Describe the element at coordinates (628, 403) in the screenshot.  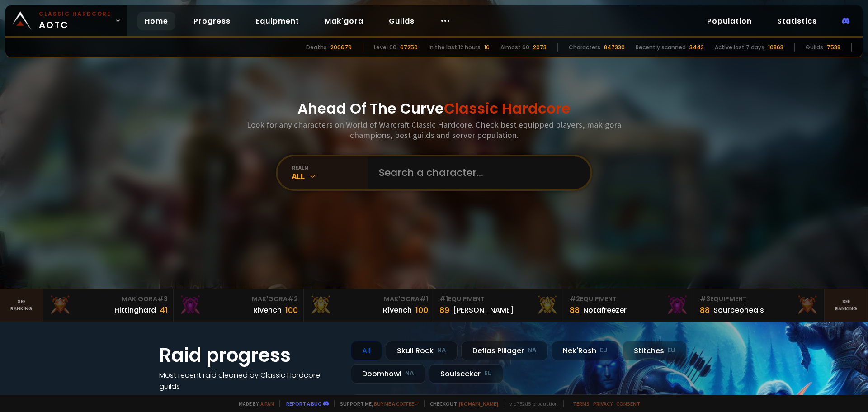
I see `a: Consent` at that location.